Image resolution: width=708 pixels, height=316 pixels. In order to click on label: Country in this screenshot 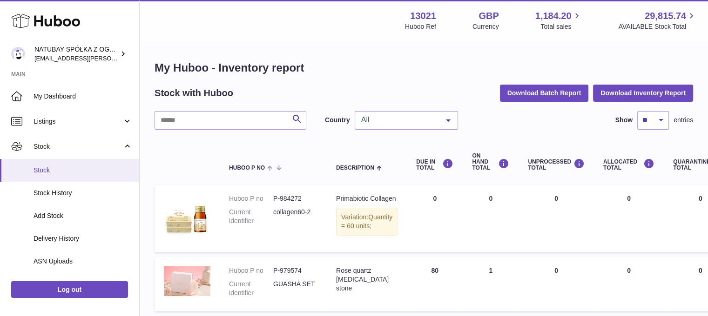, I will do `click(337, 120)`.